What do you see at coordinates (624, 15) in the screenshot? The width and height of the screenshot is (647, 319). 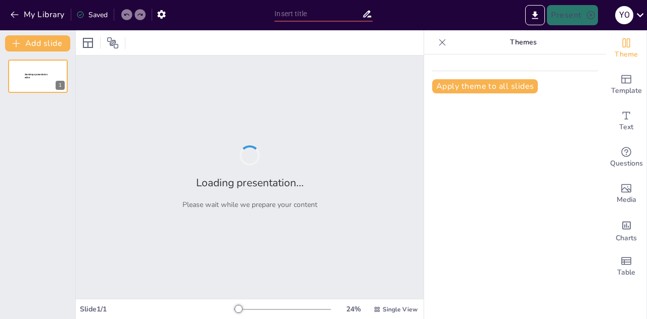 I see `div: Y O` at bounding box center [624, 15].